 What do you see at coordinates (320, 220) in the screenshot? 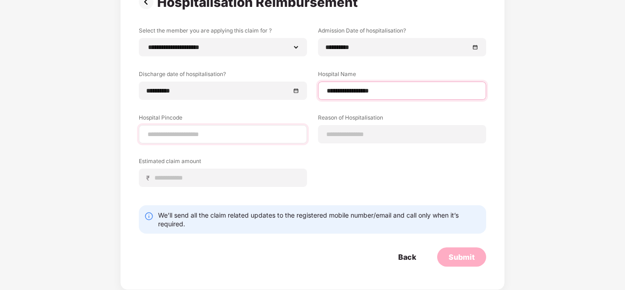
I see `div: We’ll send all the claim related updates to the registered mobile number/email and call only when...` at bounding box center [320, 220].